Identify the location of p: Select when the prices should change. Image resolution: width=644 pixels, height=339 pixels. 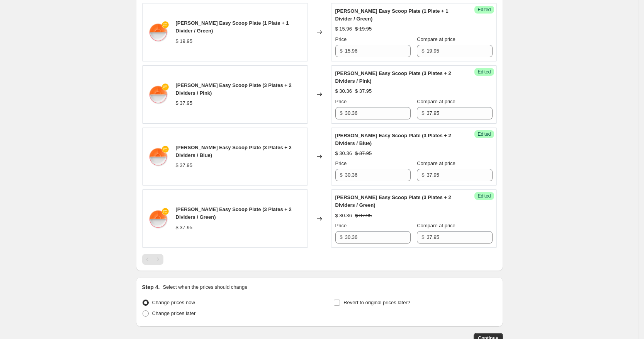
(205, 287).